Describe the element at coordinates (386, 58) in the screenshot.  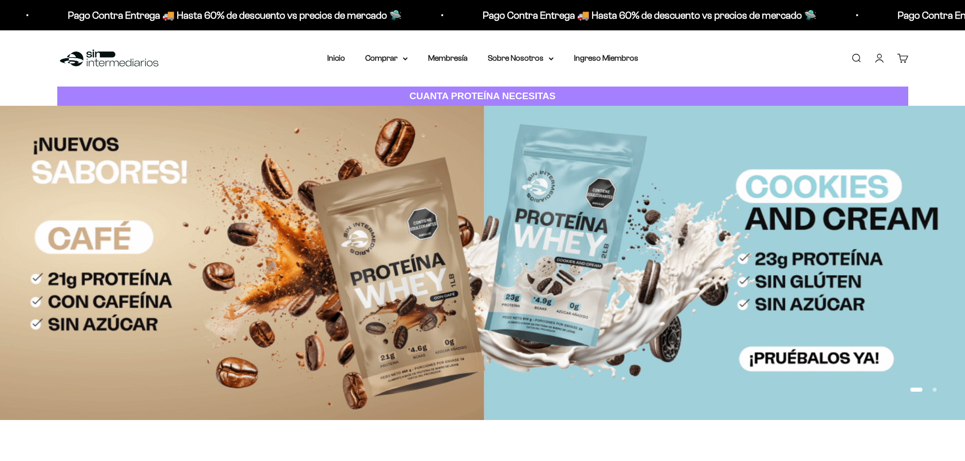
I see `summary: Comprar` at that location.